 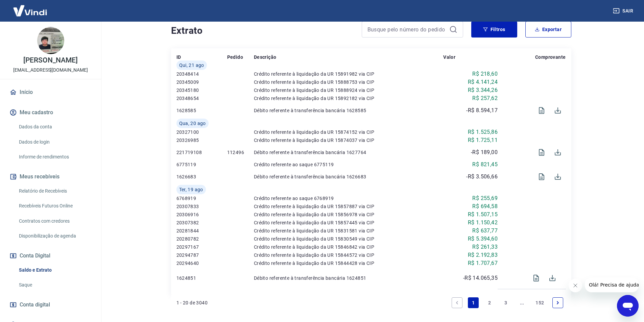 What do you see at coordinates (202, 153) in the screenshot?
I see `p: 221719108` at bounding box center [202, 153].